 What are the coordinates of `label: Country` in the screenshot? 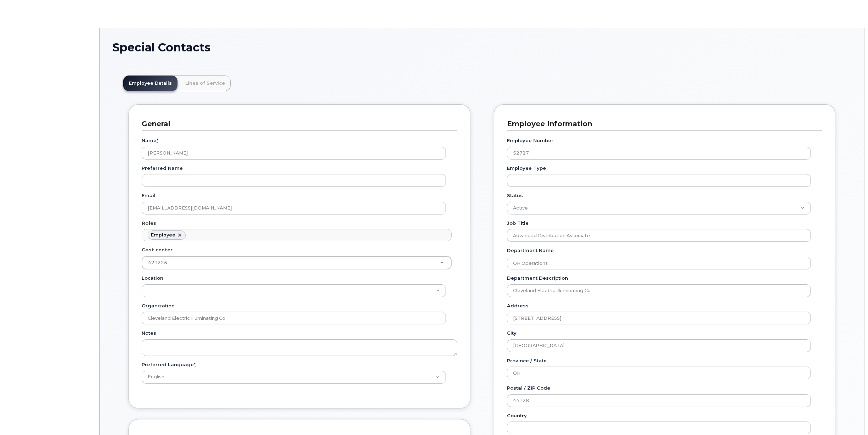 It's located at (517, 416).